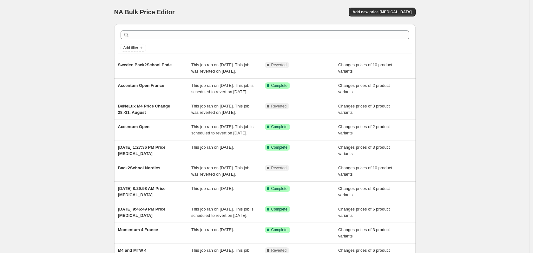 Image resolution: width=533 pixels, height=253 pixels. Describe the element at coordinates (132, 250) in the screenshot. I see `span: M4 and MTW 4` at that location.